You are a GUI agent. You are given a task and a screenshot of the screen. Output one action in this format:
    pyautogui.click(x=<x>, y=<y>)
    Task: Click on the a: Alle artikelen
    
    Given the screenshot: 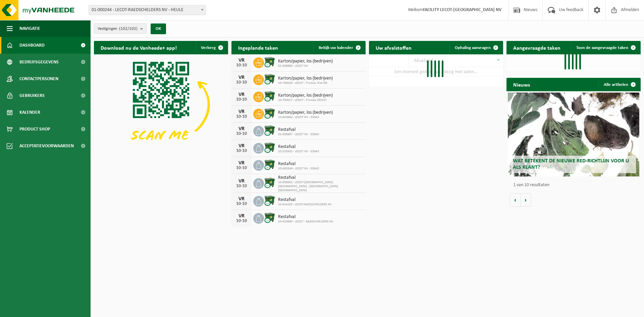 What is the action you would take?
    pyautogui.click(x=619, y=85)
    